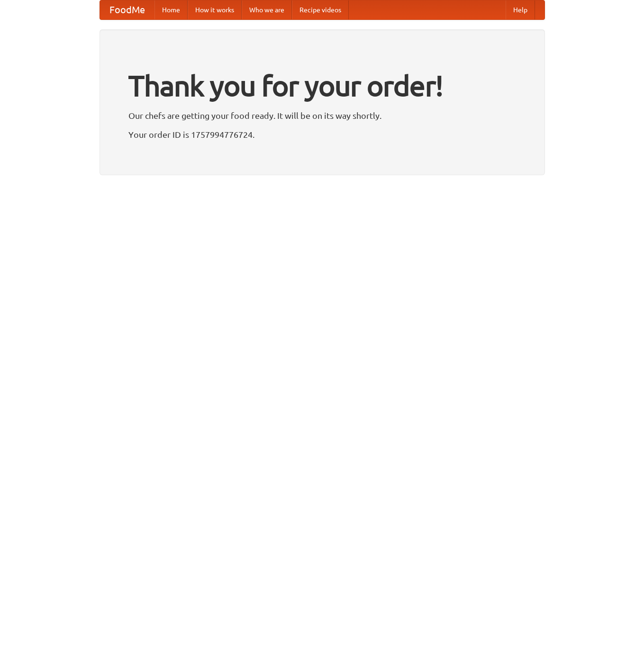 The width and height of the screenshot is (644, 670). I want to click on p: Our chefs are getting your food ready. It will be on its way shortly., so click(322, 116).